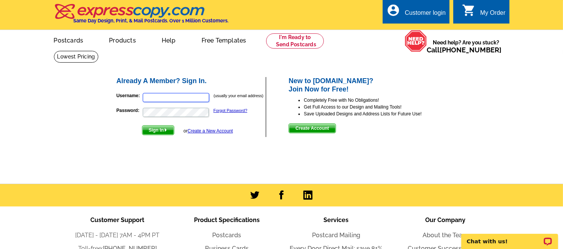 The height and width of the screenshot is (249, 563). Describe the element at coordinates (191, 81) in the screenshot. I see `h2: Already A Member? Sign In.` at that location.